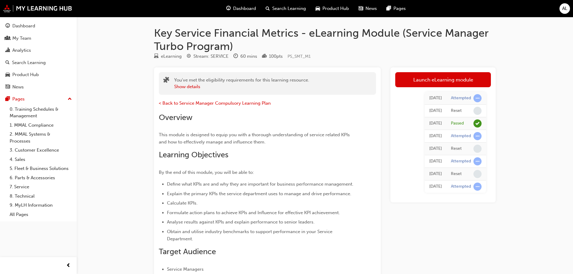 This screenshot has height=274, width=573. I want to click on a: 4. Sales, so click(41, 159).